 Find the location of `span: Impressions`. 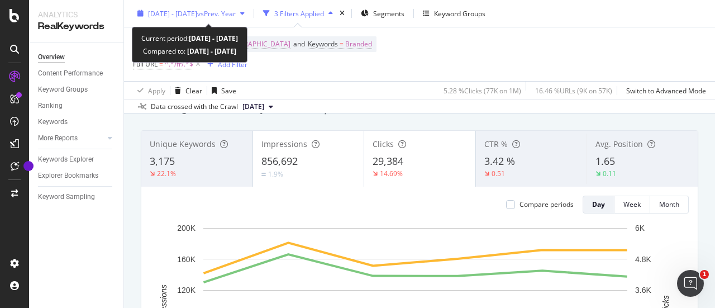

span: Impressions is located at coordinates (284, 144).